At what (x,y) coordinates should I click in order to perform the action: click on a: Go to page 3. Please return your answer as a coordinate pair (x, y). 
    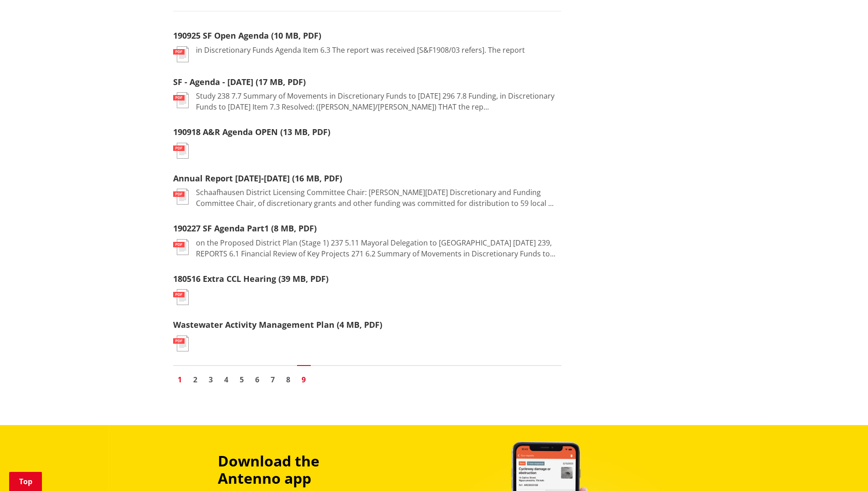
    Looking at the image, I should click on (211, 380).